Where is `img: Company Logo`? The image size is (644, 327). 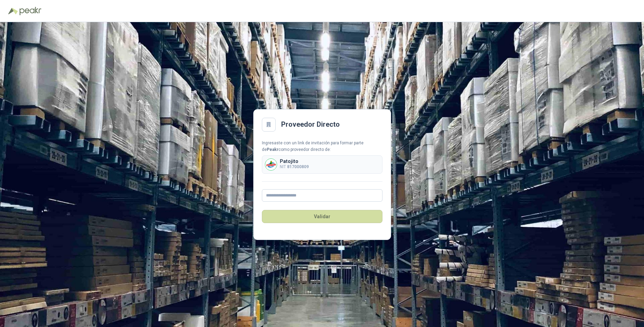 img: Company Logo is located at coordinates (271, 164).